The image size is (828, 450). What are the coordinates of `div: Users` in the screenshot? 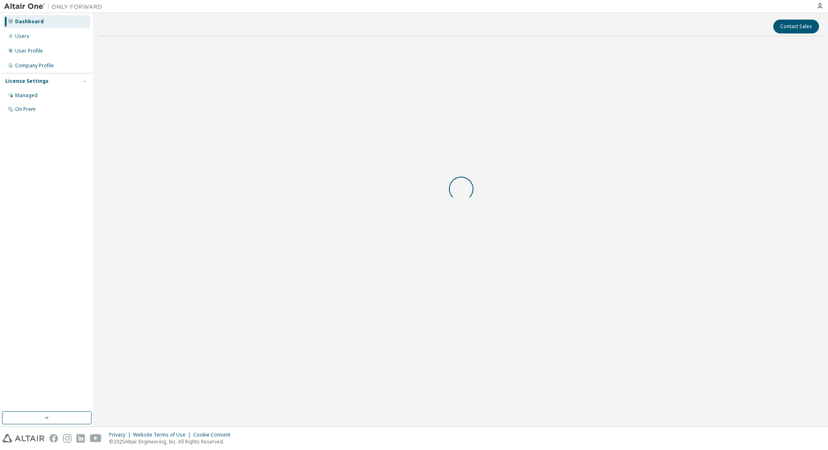 It's located at (22, 36).